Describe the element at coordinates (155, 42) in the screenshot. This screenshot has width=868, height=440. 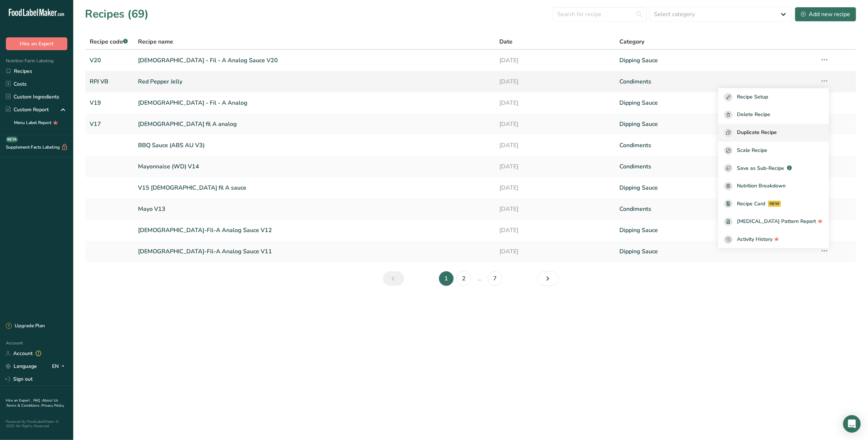
I see `span: Recipe name` at that location.